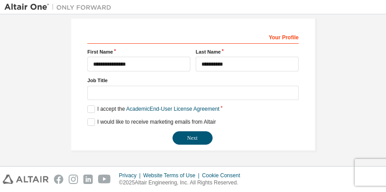 This screenshot has height=192, width=386. Describe the element at coordinates (131, 175) in the screenshot. I see `div: Privacy` at that location.